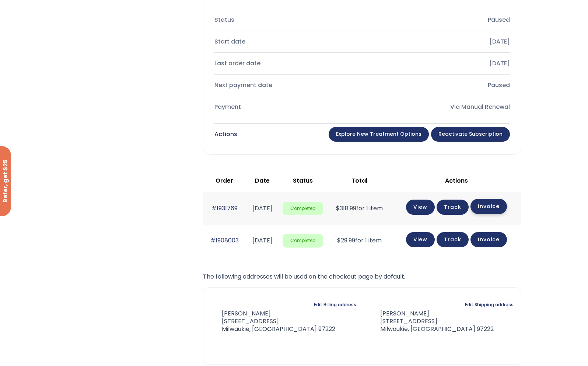 The height and width of the screenshot is (366, 588). I want to click on span: Actions, so click(456, 180).